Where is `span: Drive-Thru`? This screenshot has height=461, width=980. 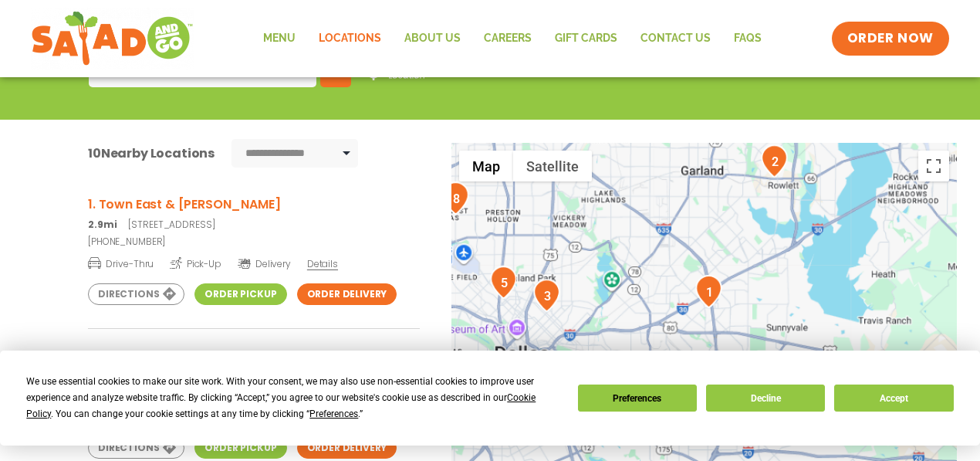
span: Drive-Thru is located at coordinates (120, 264).